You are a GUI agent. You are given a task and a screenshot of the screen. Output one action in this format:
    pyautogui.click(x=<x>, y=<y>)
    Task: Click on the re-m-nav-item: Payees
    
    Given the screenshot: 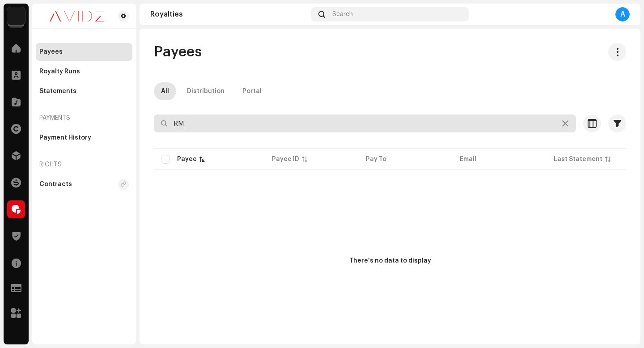 What is the action you would take?
    pyautogui.click(x=84, y=52)
    